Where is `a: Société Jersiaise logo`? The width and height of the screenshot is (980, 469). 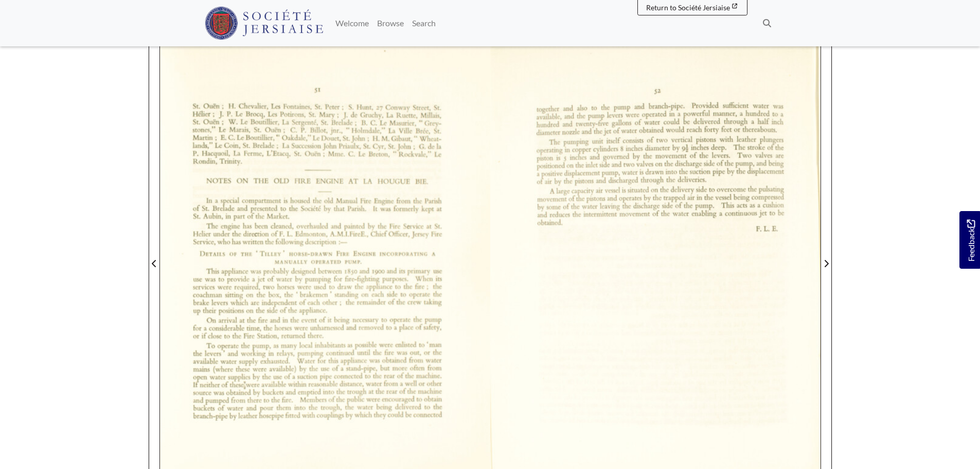 a: Société Jersiaise logo is located at coordinates (264, 23).